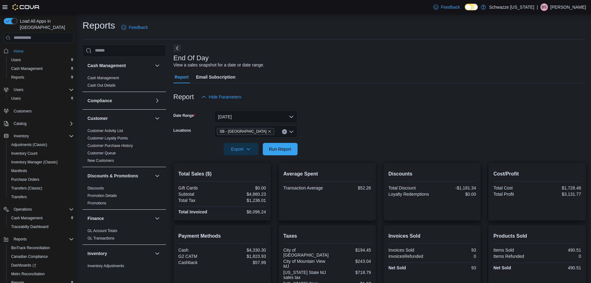 Image resolution: width=591 pixels, height=283 pixels. What do you see at coordinates (16, 60) in the screenshot?
I see `a: Users` at bounding box center [16, 60].